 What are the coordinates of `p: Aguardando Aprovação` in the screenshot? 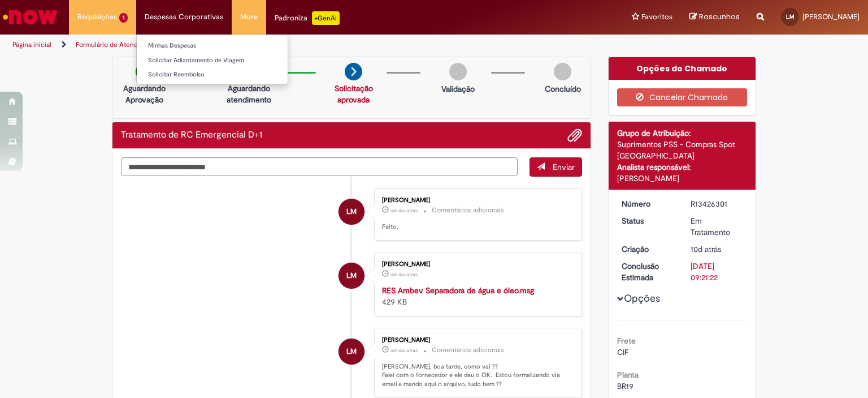 It's located at (144, 94).